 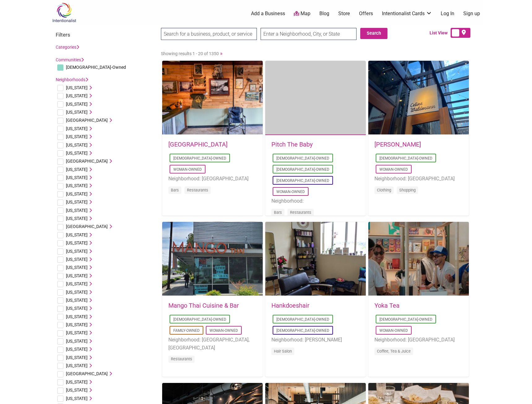 What do you see at coordinates (344, 14) in the screenshot?
I see `a: Store` at bounding box center [344, 14].